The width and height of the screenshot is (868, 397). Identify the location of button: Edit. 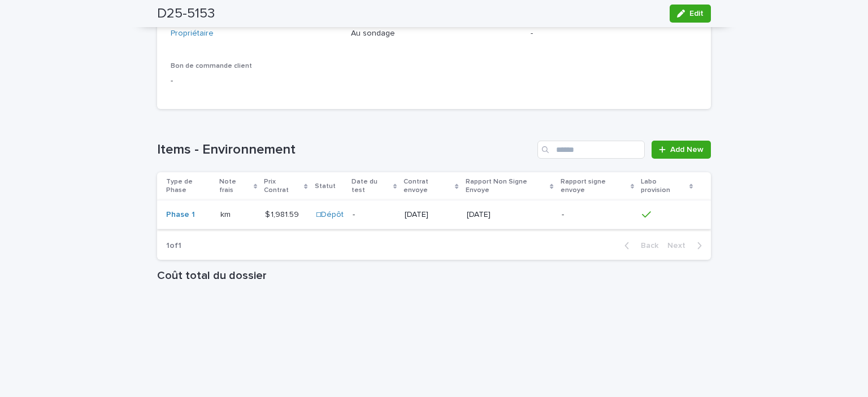
(690, 13).